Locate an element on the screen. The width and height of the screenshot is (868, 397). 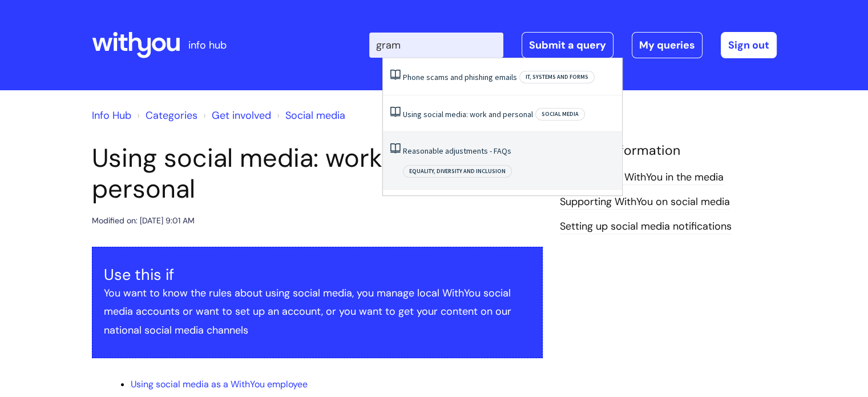
span: IT, systems and forms is located at coordinates (558, 77).